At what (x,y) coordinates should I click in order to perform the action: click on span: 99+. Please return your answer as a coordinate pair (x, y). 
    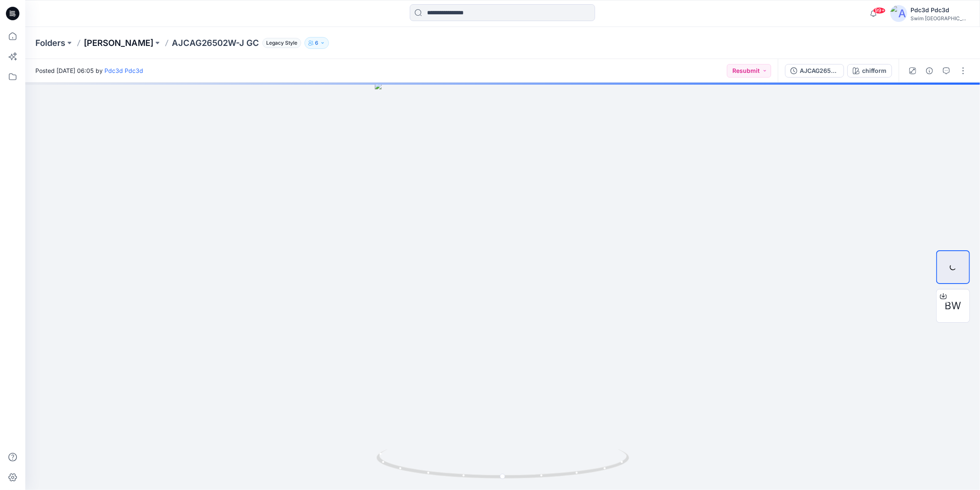
    Looking at the image, I should click on (879, 11).